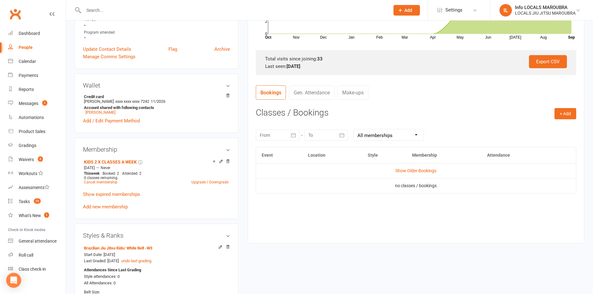 The width and height of the screenshot is (593, 294). What do you see at coordinates (37, 33) in the screenshot?
I see `a: Dashboard` at bounding box center [37, 33].